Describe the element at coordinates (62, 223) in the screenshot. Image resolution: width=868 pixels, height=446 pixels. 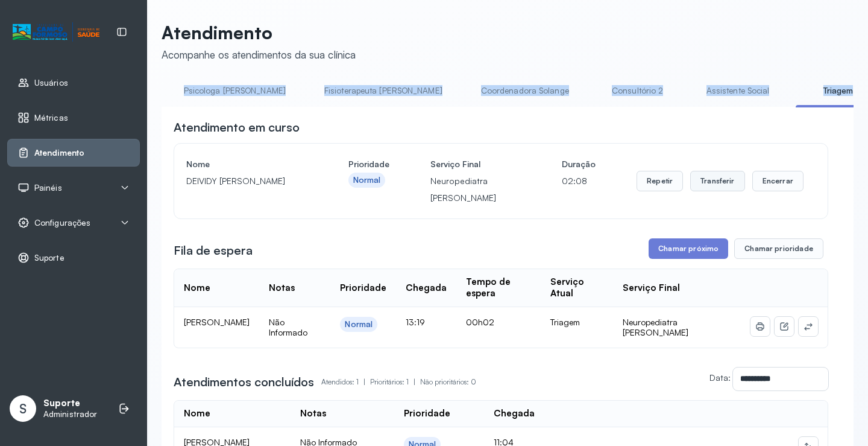
I see `span: Configurações` at that location.